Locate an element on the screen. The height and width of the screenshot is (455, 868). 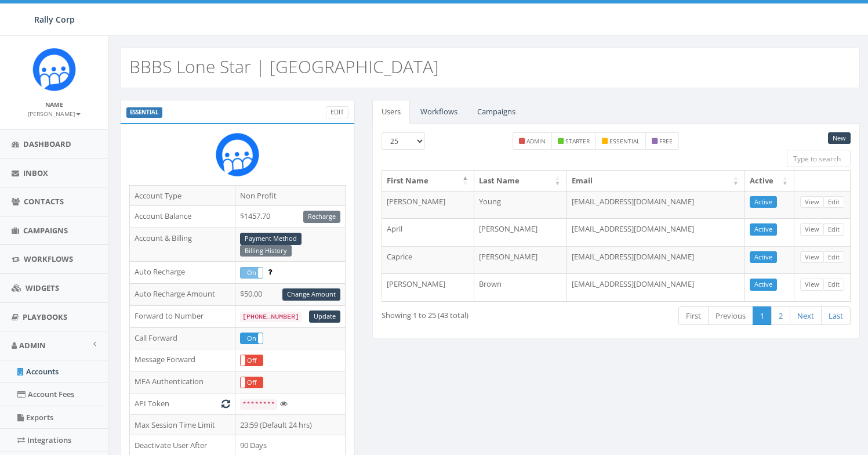
i: Generate New Token is located at coordinates (226, 403).